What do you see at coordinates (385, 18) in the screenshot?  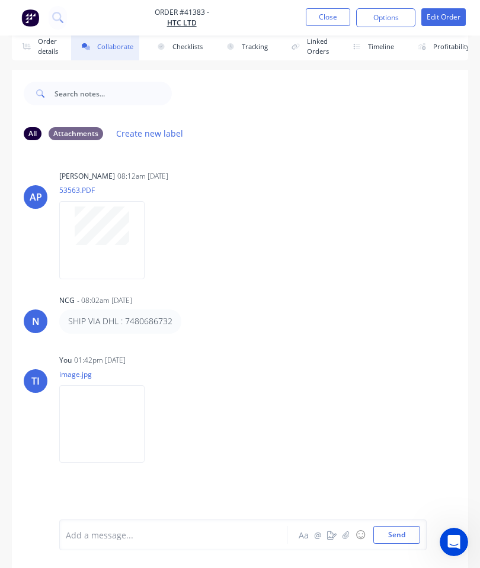 I see `button: Options` at bounding box center [385, 18].